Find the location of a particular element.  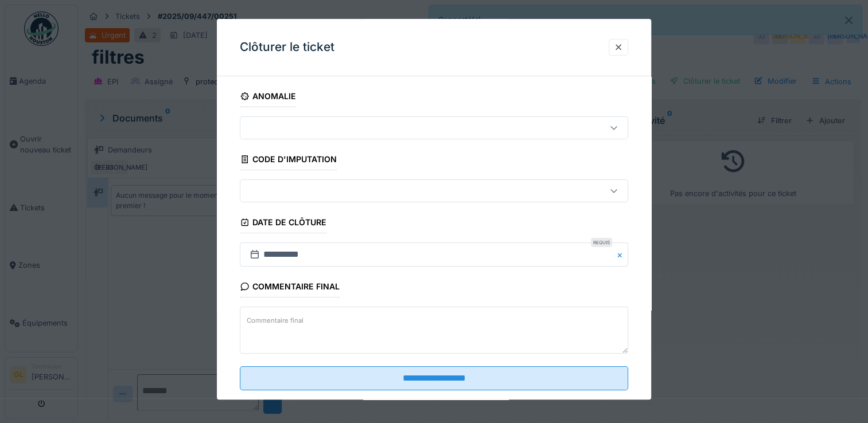

div: Code d'imputation is located at coordinates (288, 160).